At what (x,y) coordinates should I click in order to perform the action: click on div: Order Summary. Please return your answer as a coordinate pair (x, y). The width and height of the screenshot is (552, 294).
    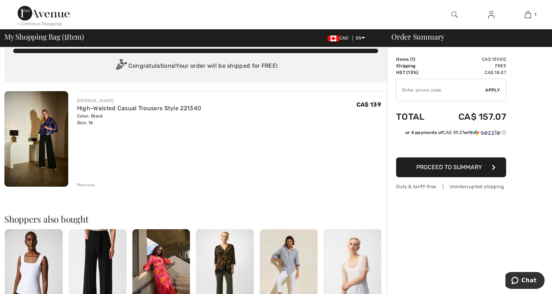
    Looking at the image, I should click on (465, 37).